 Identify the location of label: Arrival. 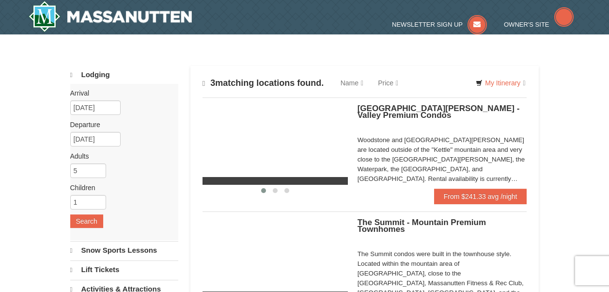
(121, 93).